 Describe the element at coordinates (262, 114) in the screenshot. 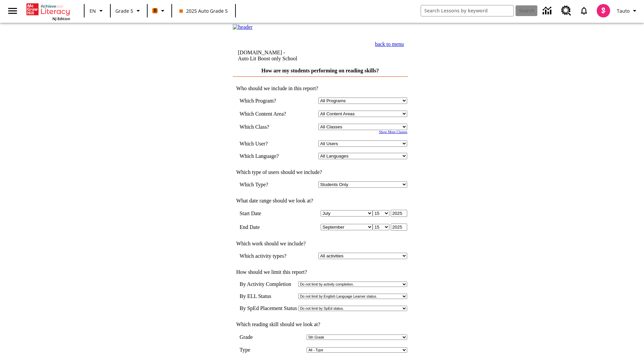

I see `nobr: Which Content Area?` at that location.